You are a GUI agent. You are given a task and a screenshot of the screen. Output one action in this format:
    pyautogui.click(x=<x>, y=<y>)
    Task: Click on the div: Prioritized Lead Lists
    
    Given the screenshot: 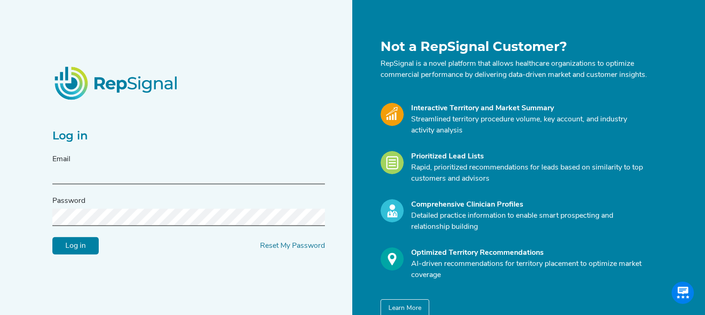 What is the action you would take?
    pyautogui.click(x=529, y=157)
    